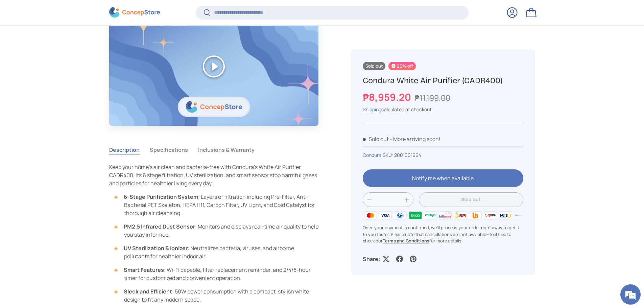 This screenshot has width=644, height=308. Describe the element at coordinates (475, 215) in the screenshot. I see `img: ubp` at that location.